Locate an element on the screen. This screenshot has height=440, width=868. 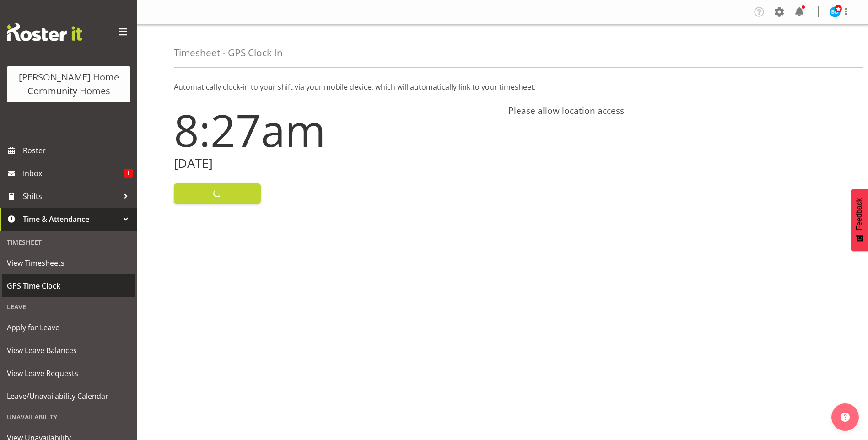
a: View Leave Requests is located at coordinates (69, 373).